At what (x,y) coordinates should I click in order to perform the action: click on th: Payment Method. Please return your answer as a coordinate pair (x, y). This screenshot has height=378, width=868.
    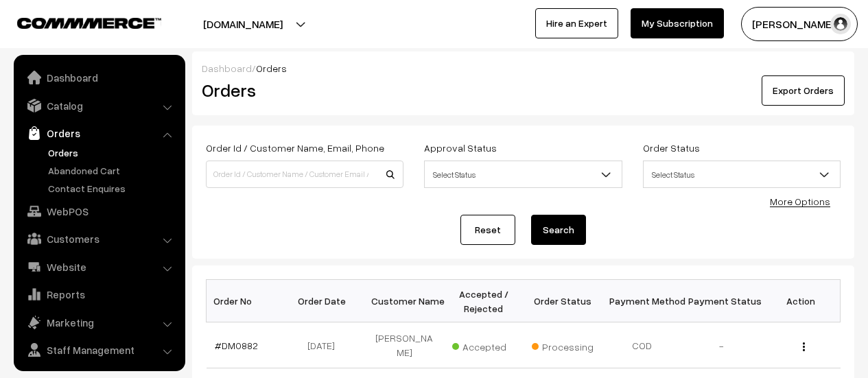
    Looking at the image, I should click on (642, 301).